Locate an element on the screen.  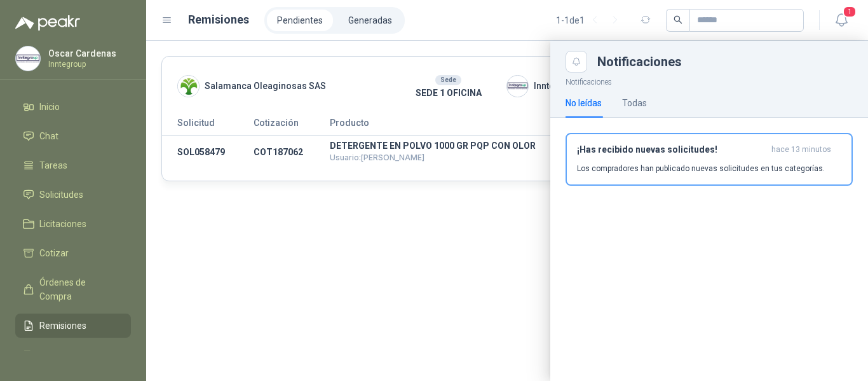
p: Oscar Cardenas is located at coordinates (88, 54).